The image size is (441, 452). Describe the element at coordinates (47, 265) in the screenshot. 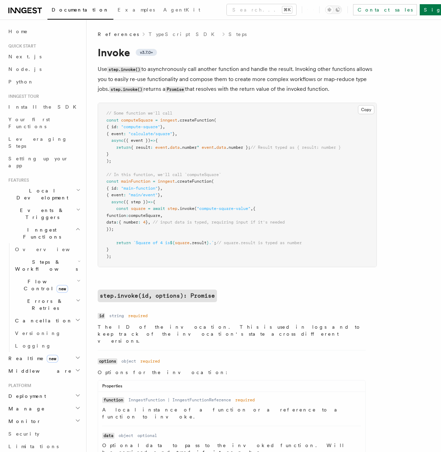

I see `button: Steps & Workflows` at that location.